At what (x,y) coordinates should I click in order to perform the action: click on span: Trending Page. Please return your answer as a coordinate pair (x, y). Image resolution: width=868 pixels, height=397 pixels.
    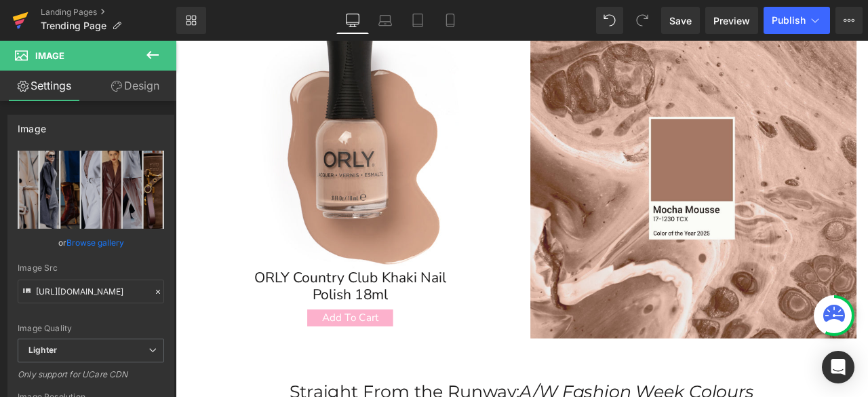
    Looking at the image, I should click on (73, 26).